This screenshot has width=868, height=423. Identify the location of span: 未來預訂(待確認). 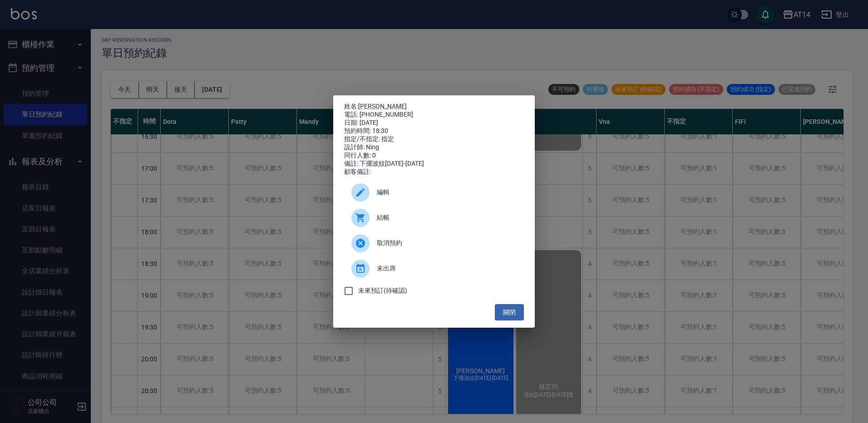
(383, 291).